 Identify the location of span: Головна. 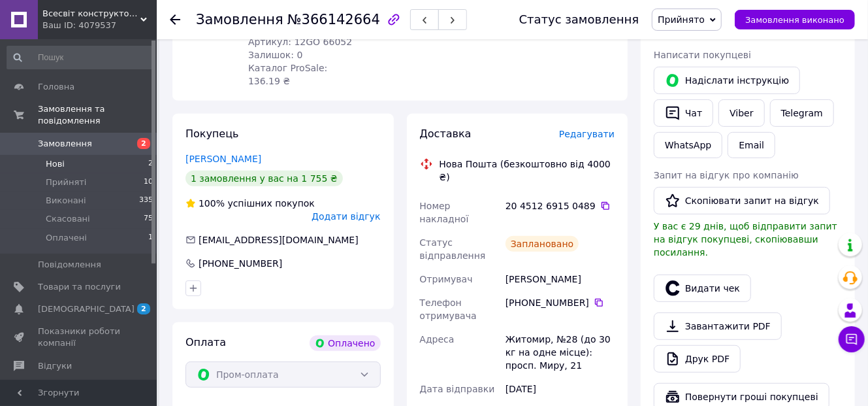
(56, 87).